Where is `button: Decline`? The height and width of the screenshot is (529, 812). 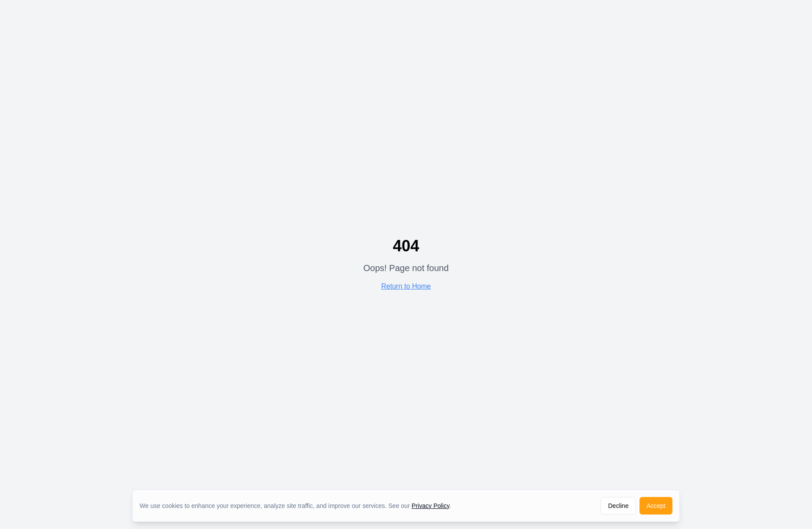
button: Decline is located at coordinates (618, 506).